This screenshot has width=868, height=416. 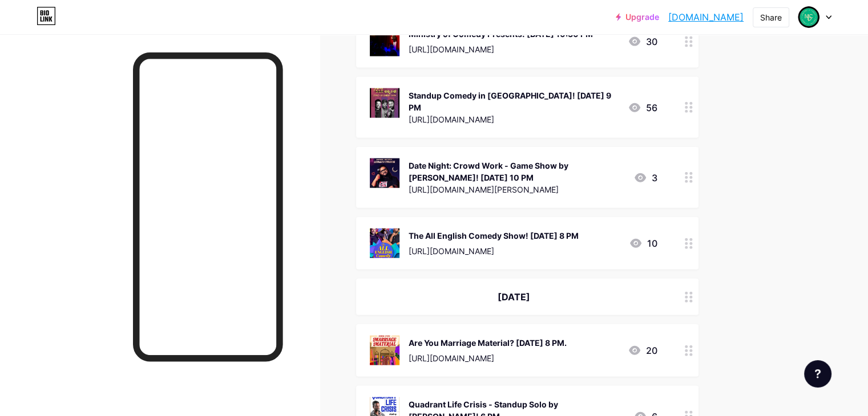 I want to click on img: Date Night: Crowd Work - Game Show by Siddharth! 10th Oct. 10 PM, so click(x=384, y=173).